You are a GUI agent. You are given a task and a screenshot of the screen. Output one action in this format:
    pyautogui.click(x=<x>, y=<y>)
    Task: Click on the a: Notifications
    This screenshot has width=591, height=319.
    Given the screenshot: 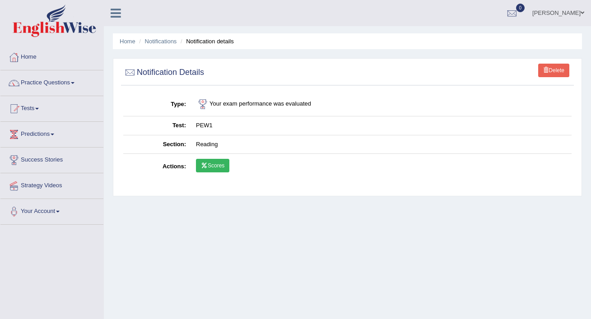 What is the action you would take?
    pyautogui.click(x=161, y=41)
    